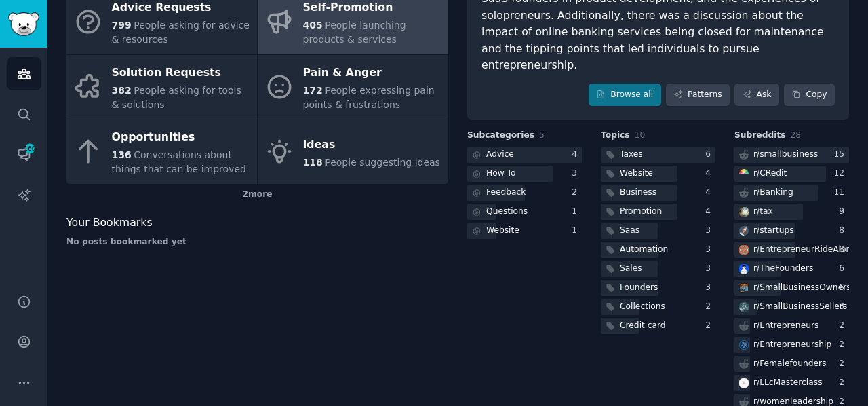  What do you see at coordinates (371, 145) in the screenshot?
I see `div: Ideas` at bounding box center [371, 145].